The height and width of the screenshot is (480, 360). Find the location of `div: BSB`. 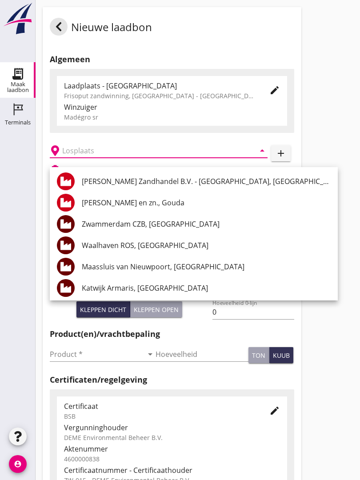

div: BSB is located at coordinates (160, 416).